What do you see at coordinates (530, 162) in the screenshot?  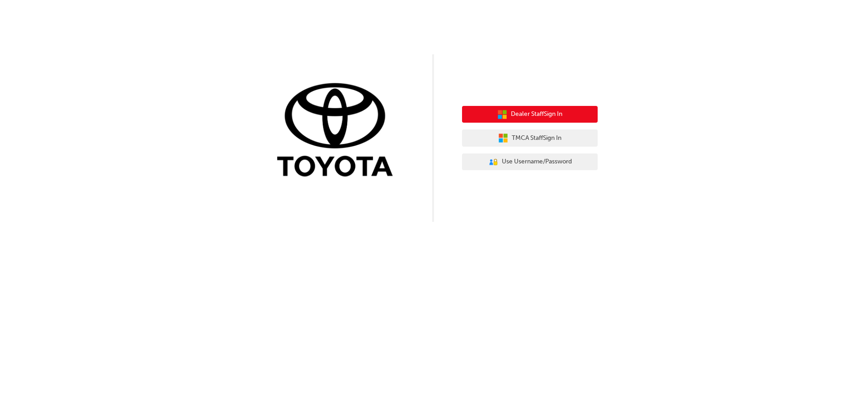 I see `button: Use Username/Password` at bounding box center [530, 162].